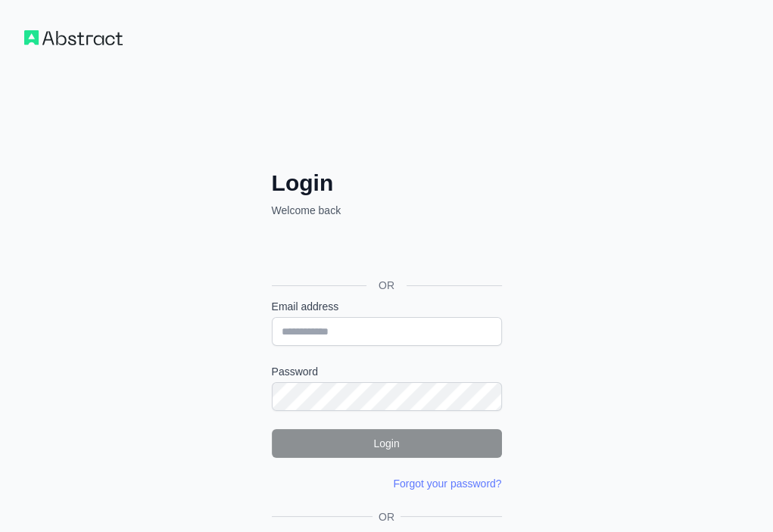 Image resolution: width=773 pixels, height=532 pixels. What do you see at coordinates (447, 484) in the screenshot?
I see `a: Forgot your password?` at bounding box center [447, 484].